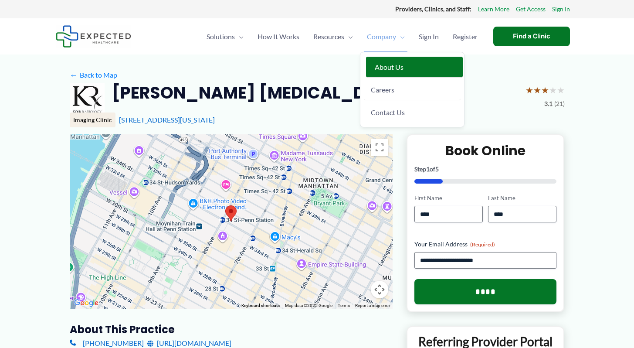 This screenshot has width=634, height=348. What do you see at coordinates (86, 303) in the screenshot?
I see `a: Open this area in Google Maps (opens a new window)` at bounding box center [86, 303].